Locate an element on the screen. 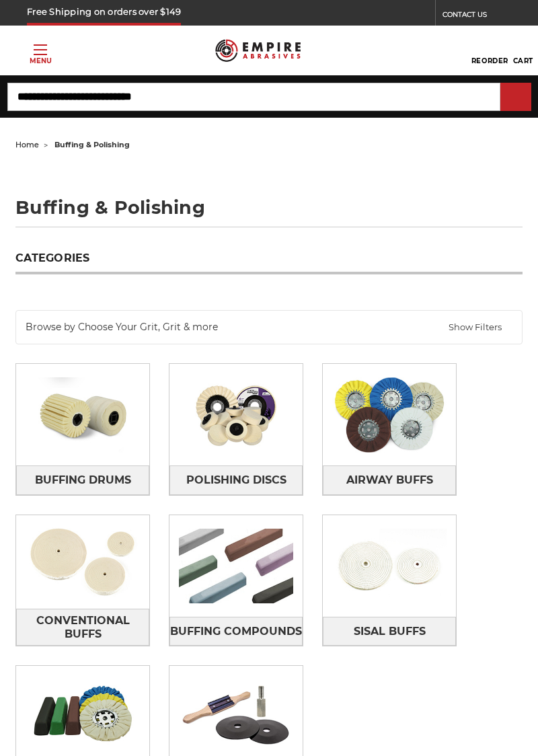 This screenshot has width=538, height=756. input: Submit is located at coordinates (516, 97).